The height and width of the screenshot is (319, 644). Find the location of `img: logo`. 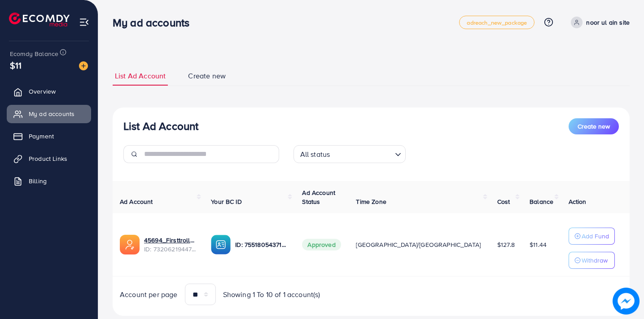

img: logo is located at coordinates (39, 19).